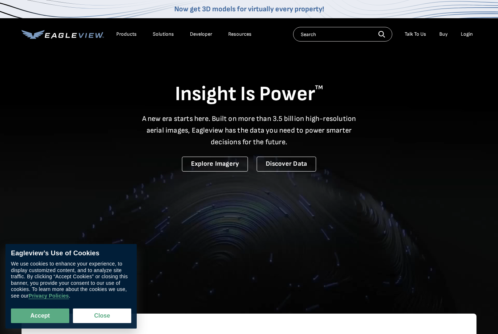 This screenshot has height=334, width=498. What do you see at coordinates (163, 34) in the screenshot?
I see `div: Solutions` at bounding box center [163, 34].